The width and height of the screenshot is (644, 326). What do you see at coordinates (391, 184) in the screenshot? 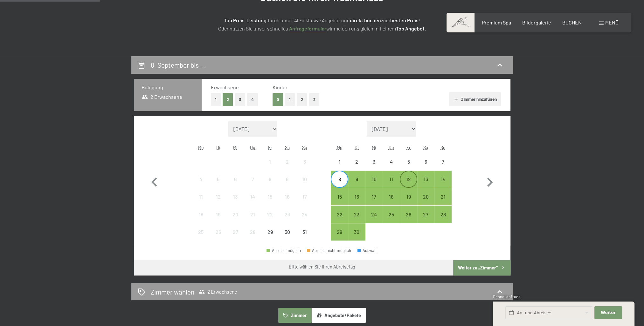
I see `div: 11` at bounding box center [391, 184].